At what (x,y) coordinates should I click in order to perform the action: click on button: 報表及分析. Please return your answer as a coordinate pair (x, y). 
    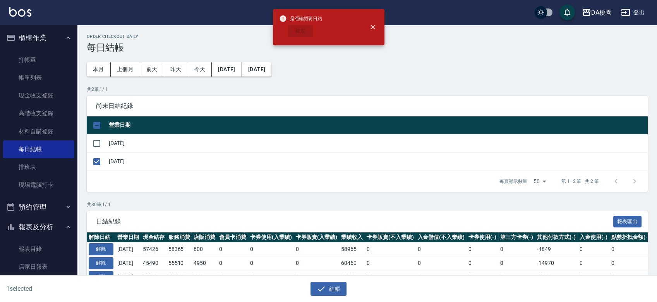
    Looking at the image, I should click on (39, 227).